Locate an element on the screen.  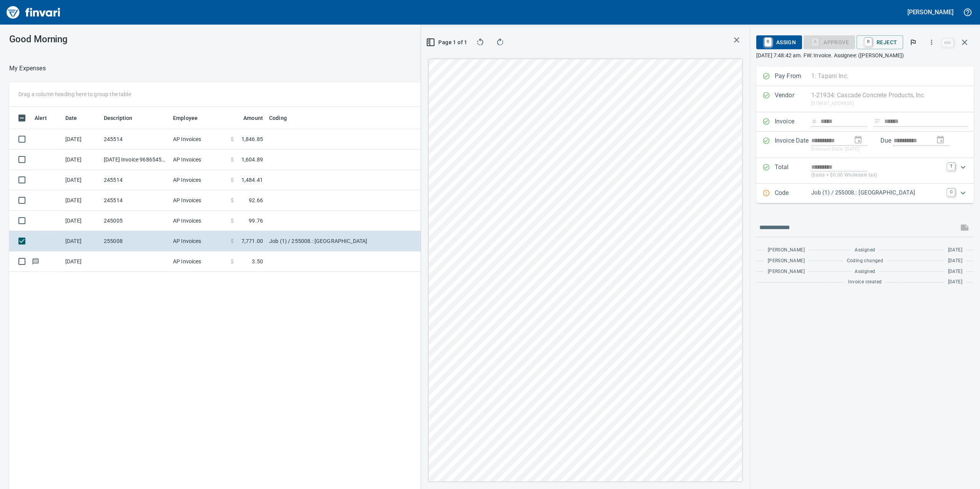
span: 99.76 is located at coordinates (255, 221).